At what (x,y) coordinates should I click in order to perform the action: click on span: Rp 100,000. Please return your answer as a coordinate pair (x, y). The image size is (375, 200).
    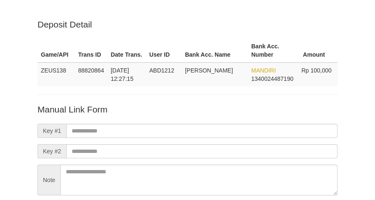
    Looking at the image, I should click on (316, 70).